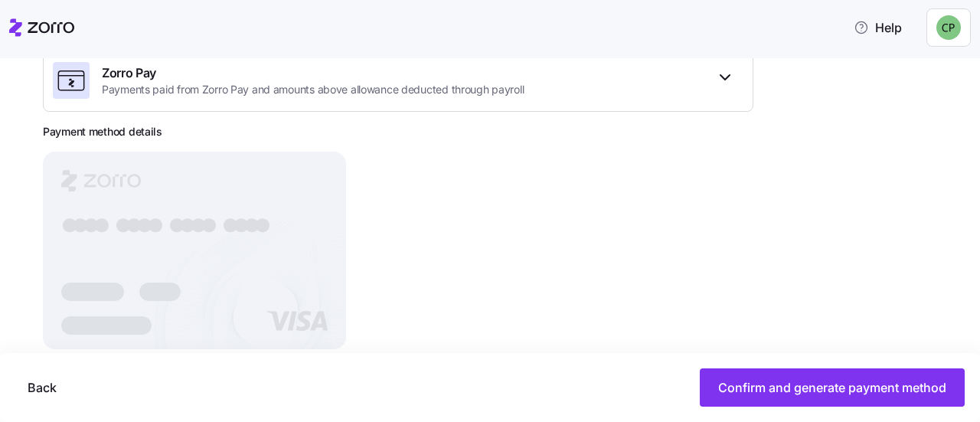  What do you see at coordinates (832, 387) in the screenshot?
I see `button: Confirm and generate payment method` at bounding box center [832, 387].